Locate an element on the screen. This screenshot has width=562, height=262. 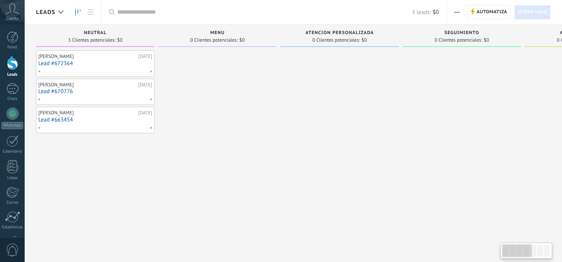
div: Estadísticas is located at coordinates (13, 228).